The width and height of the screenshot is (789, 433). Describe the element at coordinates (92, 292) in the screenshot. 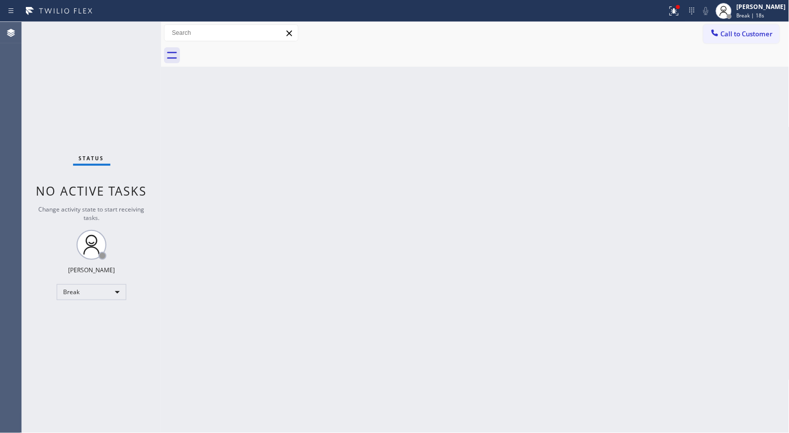

I see `div: Break` at that location.